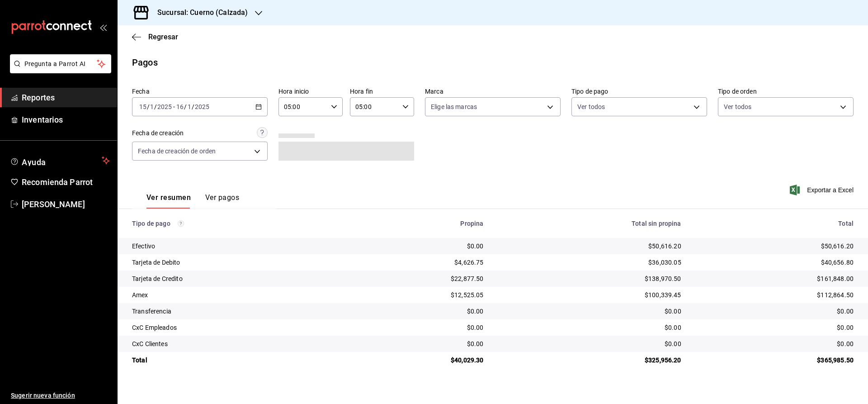 The height and width of the screenshot is (404, 868). What do you see at coordinates (193, 201) in the screenshot?
I see `div: navigation tabs` at bounding box center [193, 201].